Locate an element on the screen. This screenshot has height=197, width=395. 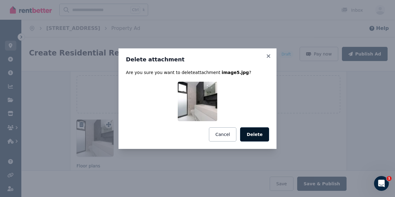
span: image5.jpg is located at coordinates (235, 72).